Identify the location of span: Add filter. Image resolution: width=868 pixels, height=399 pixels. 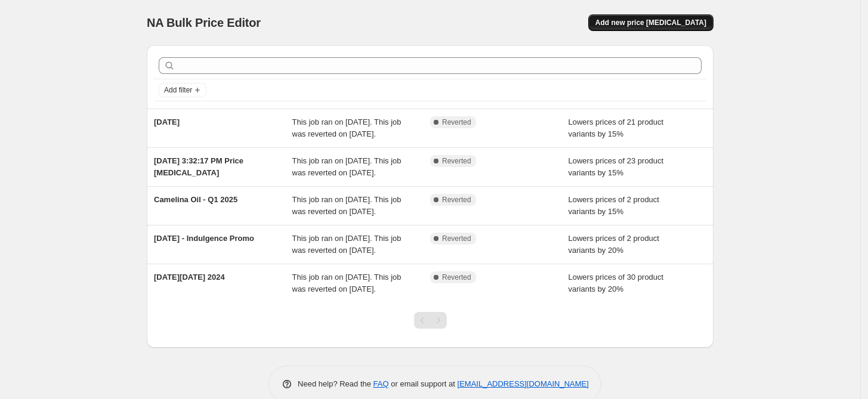
(178, 90).